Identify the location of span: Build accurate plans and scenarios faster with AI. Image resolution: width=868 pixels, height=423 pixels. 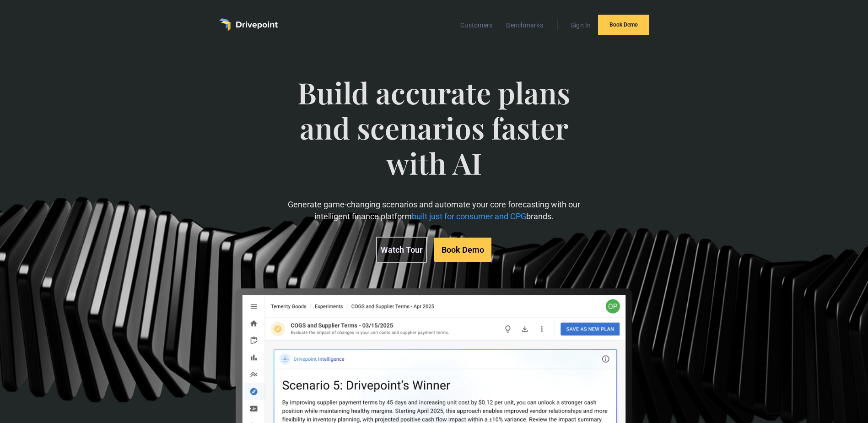
(434, 137).